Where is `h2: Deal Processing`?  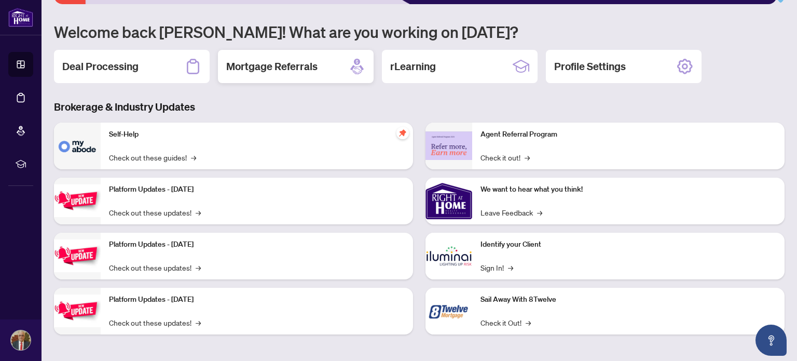
h2: Deal Processing is located at coordinates (100, 66).